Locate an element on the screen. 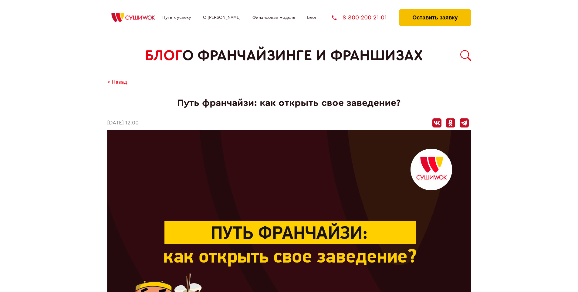  a: Финансовая модель is located at coordinates (274, 18).